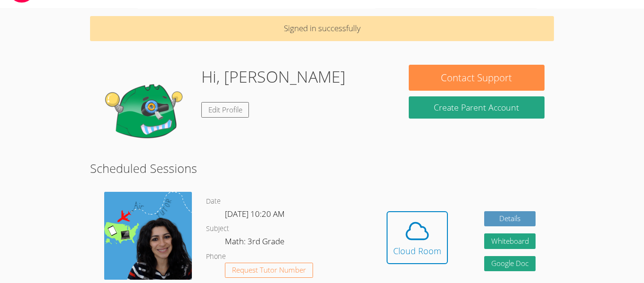 Image resolution: width=644 pixels, height=283 pixels. Describe the element at coordinates (510, 241) in the screenshot. I see `button: Whiteboard` at that location.